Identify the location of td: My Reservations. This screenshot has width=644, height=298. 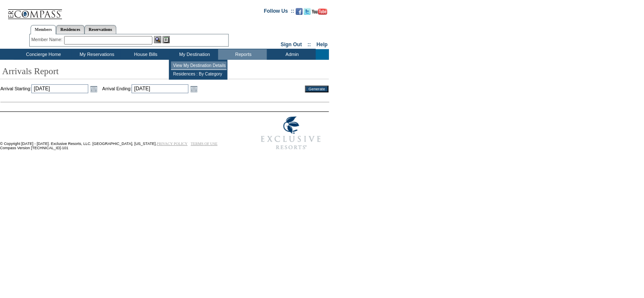
(96, 54).